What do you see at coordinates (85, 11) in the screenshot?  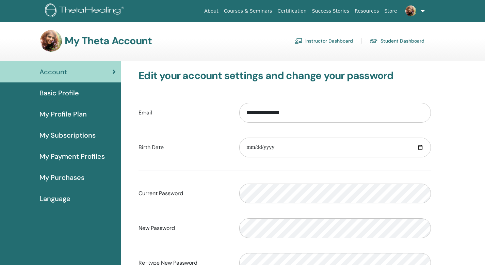 I see `img: logo.png` at bounding box center [85, 11].